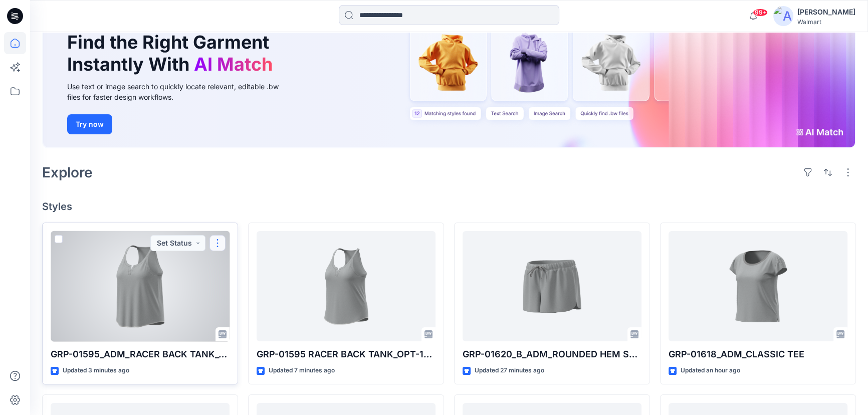 The image size is (868, 415). I want to click on div: Walmart, so click(826, 22).